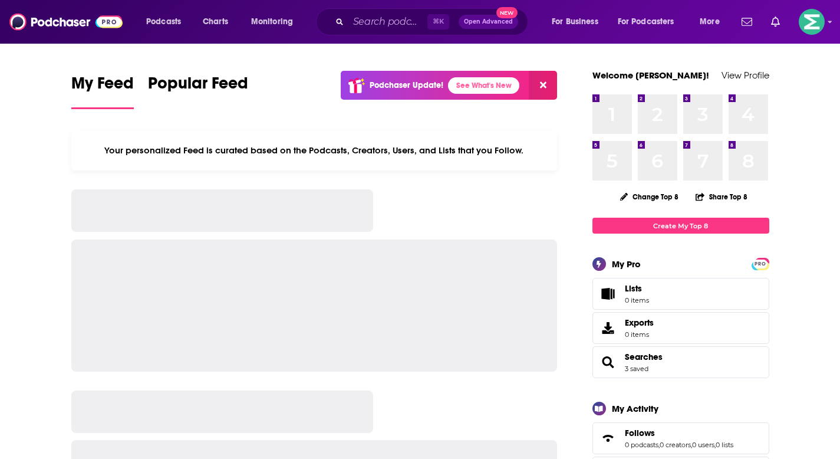 This screenshot has height=459, width=840. I want to click on span: Popular Feed, so click(198, 87).